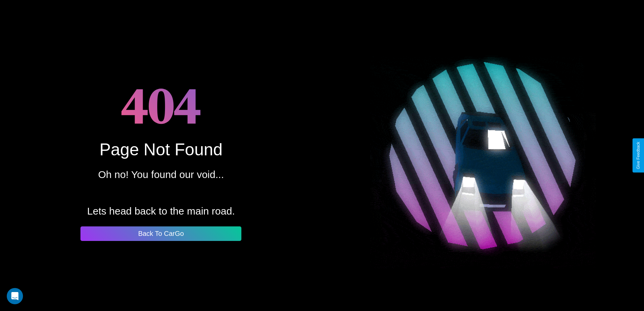  Describe the element at coordinates (161, 233) in the screenshot. I see `button: Back To CarGo` at that location.